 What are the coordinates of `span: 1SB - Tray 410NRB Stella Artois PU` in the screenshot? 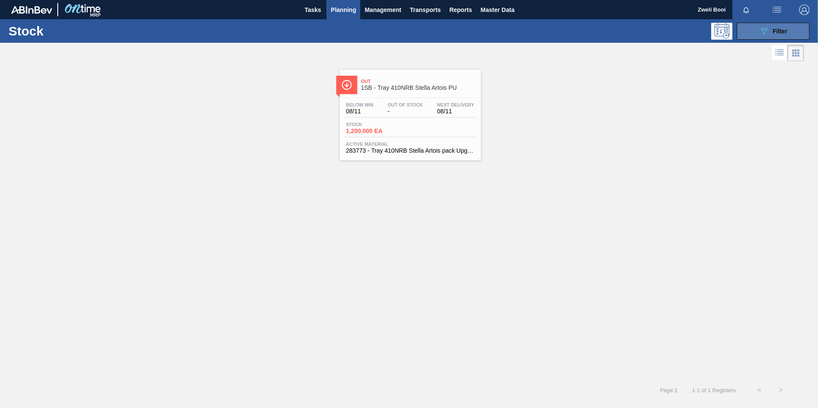 It's located at (419, 88).